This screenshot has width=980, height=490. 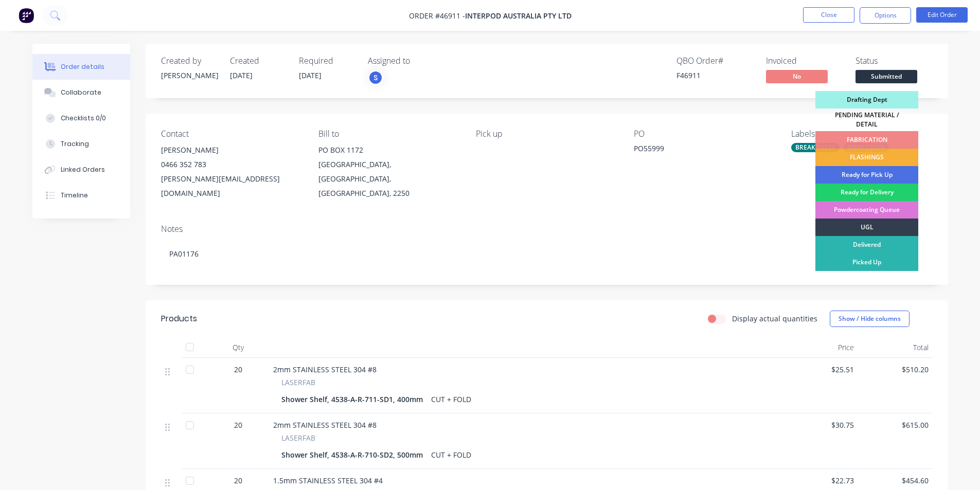 What do you see at coordinates (867, 157) in the screenshot?
I see `div: FLASHINGS` at bounding box center [867, 157].